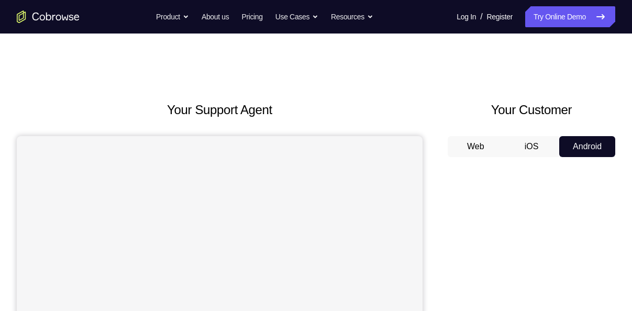 Image resolution: width=632 pixels, height=311 pixels. Describe the element at coordinates (220, 110) in the screenshot. I see `h2: Your Support Agent` at that location.